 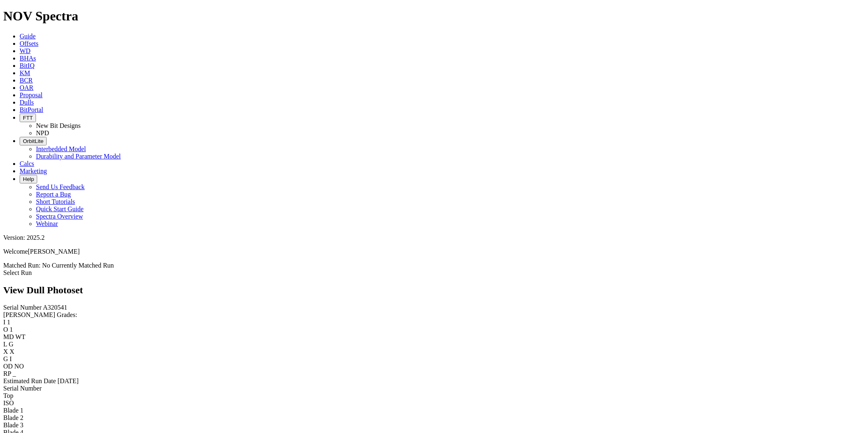 I want to click on span: ISO, so click(x=9, y=403).